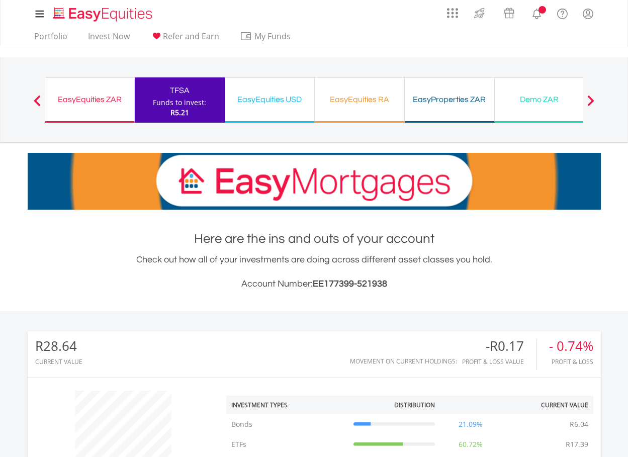  What do you see at coordinates (591, 105) in the screenshot?
I see `button: Next` at bounding box center [591, 105].